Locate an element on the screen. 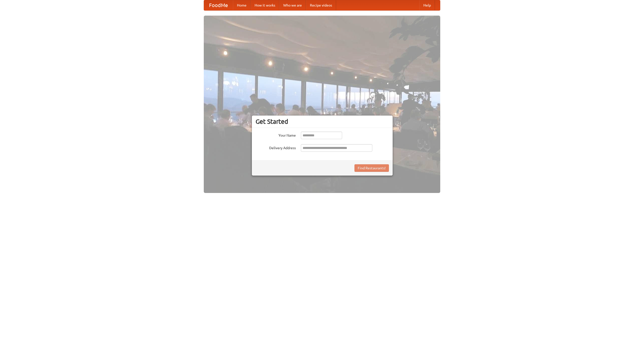 The image size is (644, 356). a: Help is located at coordinates (427, 5).